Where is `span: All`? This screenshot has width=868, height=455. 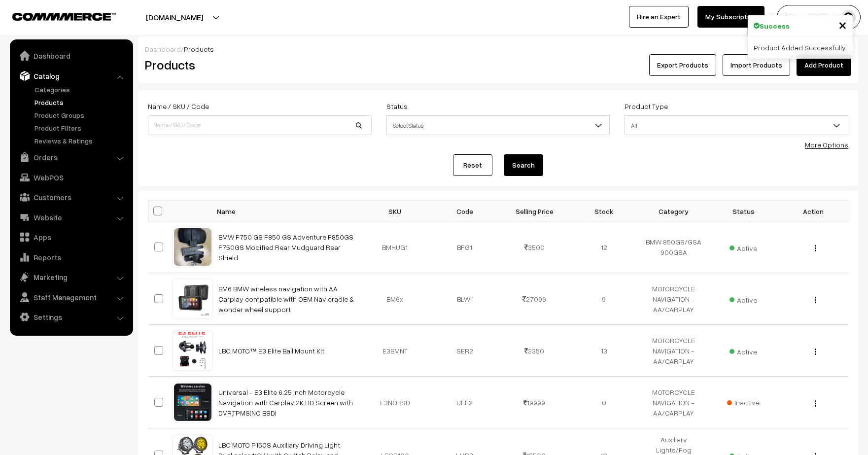
span: All is located at coordinates (737, 125).